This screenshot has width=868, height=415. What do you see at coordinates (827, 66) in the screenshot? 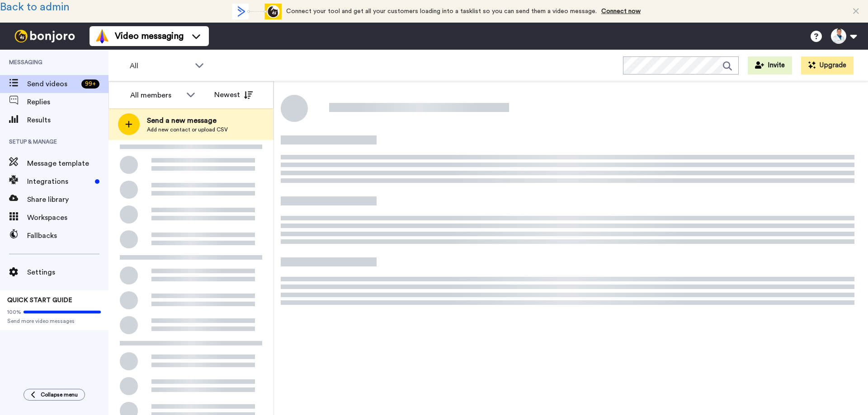
I see `button: Upgrade` at bounding box center [827, 66].